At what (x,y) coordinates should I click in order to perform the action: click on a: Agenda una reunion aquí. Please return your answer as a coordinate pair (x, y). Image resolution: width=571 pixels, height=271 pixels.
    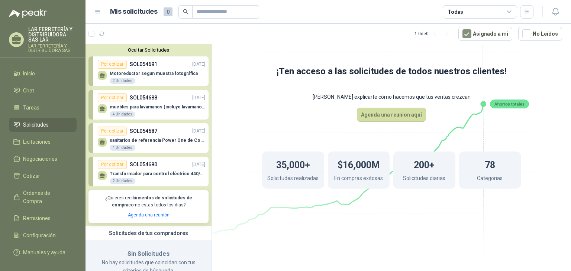
    Looking at the image, I should click on (391, 115).